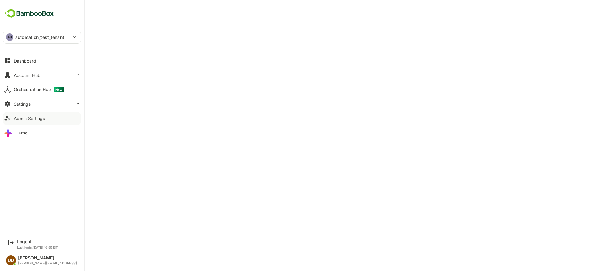  What do you see at coordinates (10, 37) in the screenshot?
I see `div: AU` at bounding box center [10, 37].